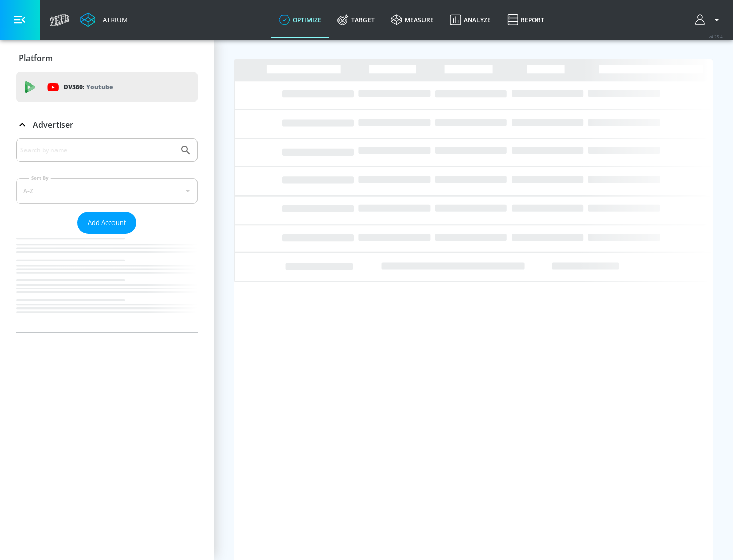  I want to click on nav: list of Advertiser, so click(107, 283).